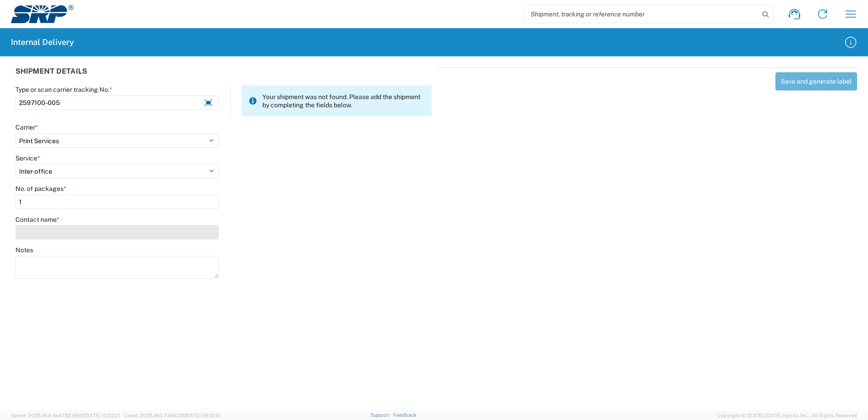  I want to click on label: Service, so click(28, 158).